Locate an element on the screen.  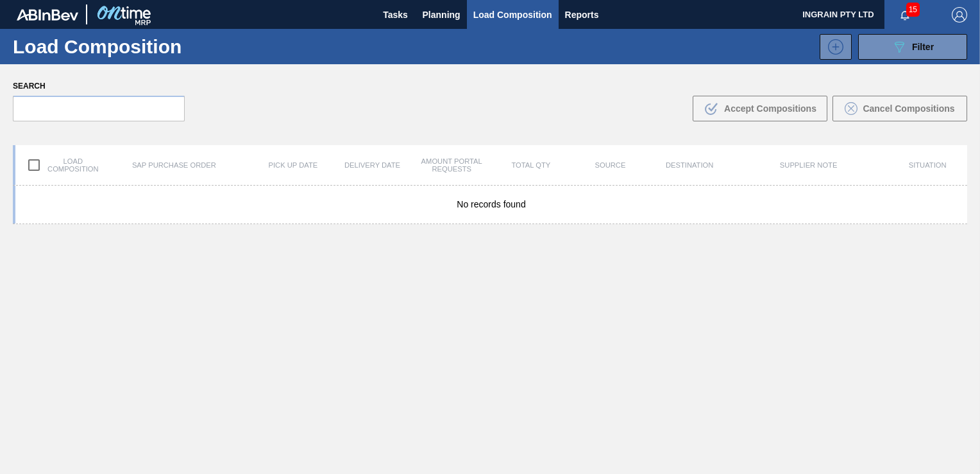
div: Delivery Date is located at coordinates (373, 165).